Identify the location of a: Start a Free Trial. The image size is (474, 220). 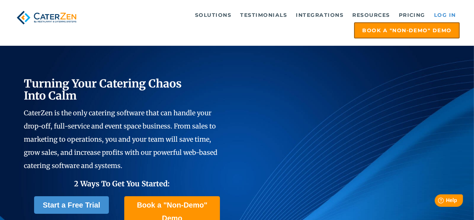
(72, 205).